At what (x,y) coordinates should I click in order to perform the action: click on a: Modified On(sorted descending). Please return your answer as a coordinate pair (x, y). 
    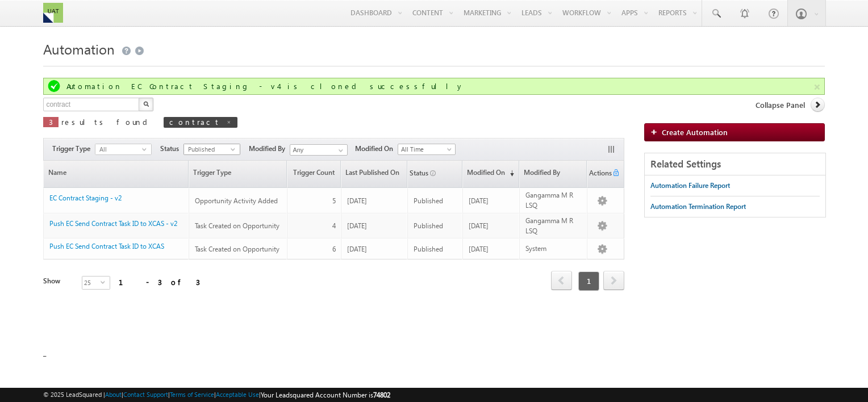
    Looking at the image, I should click on (491, 174).